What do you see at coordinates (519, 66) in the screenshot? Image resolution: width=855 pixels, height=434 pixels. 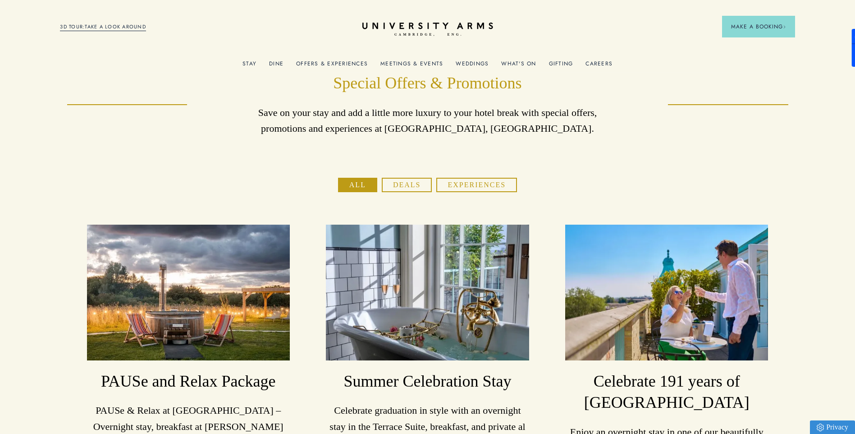 I see `a: What's On` at bounding box center [519, 66].